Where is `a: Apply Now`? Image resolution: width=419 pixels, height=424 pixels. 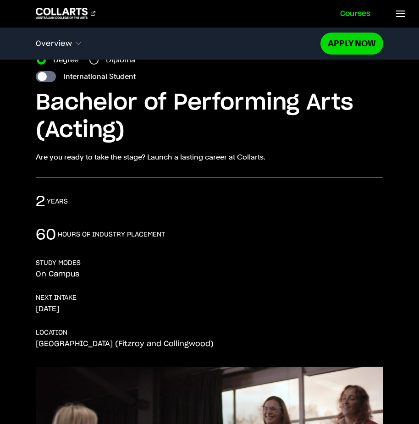
a: Apply Now is located at coordinates (351, 43).